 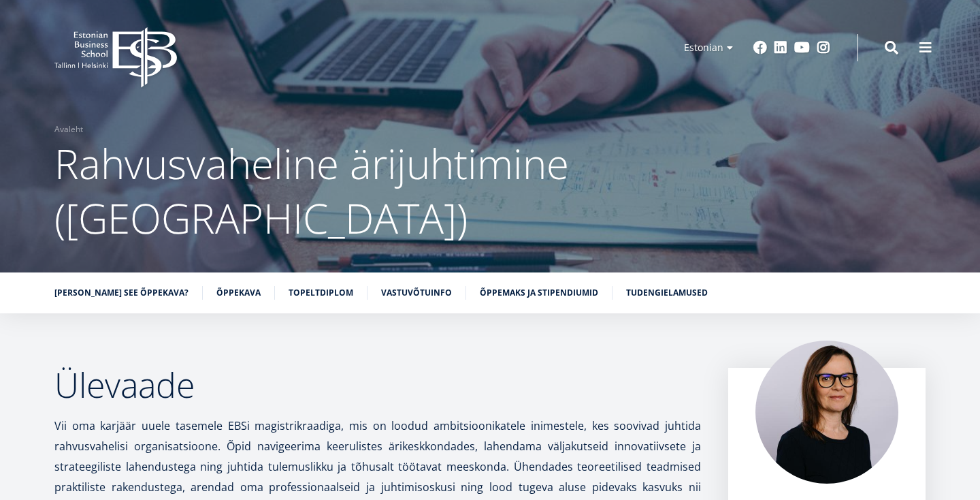 What do you see at coordinates (827, 412) in the screenshot?
I see `img: Piret Masso` at bounding box center [827, 412].